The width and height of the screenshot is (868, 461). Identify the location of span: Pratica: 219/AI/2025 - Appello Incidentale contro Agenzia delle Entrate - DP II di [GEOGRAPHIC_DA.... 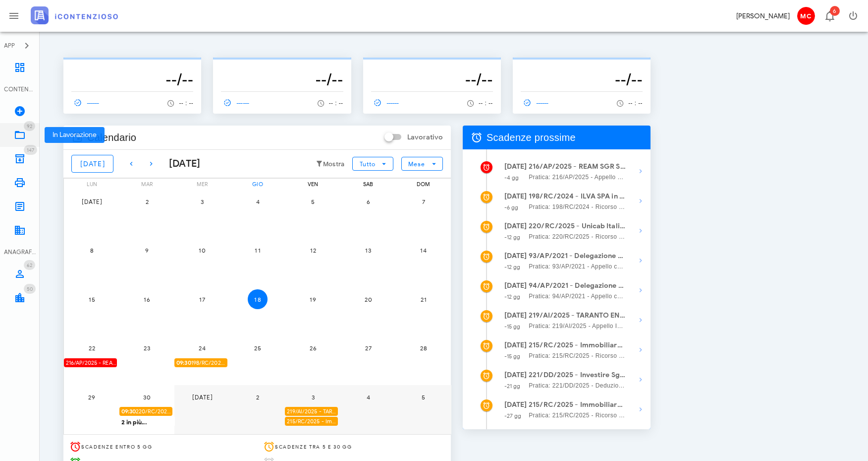
(577, 326).